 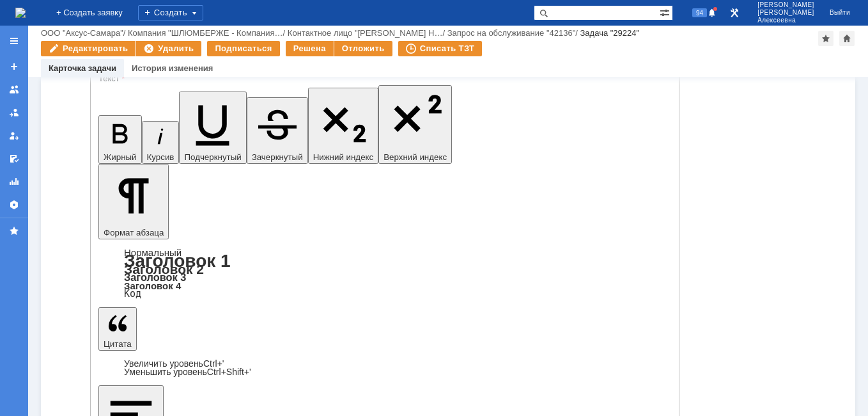 I want to click on span: Верхний индекс, so click(x=415, y=157).